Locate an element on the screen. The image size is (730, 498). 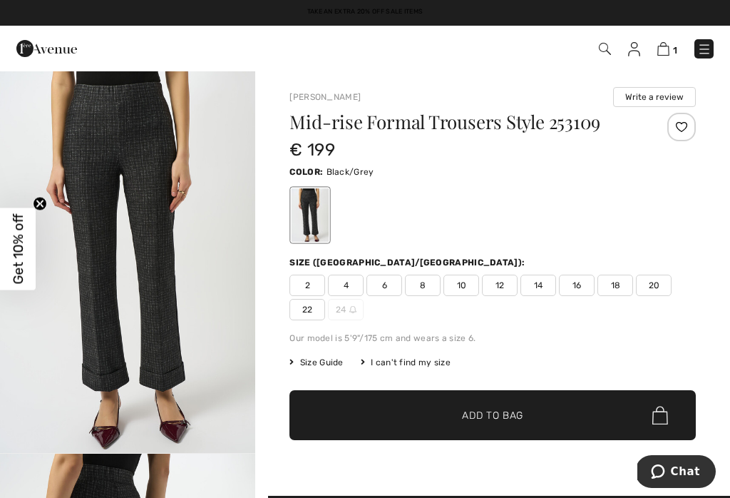
span: Black/Grey is located at coordinates (350, 172).